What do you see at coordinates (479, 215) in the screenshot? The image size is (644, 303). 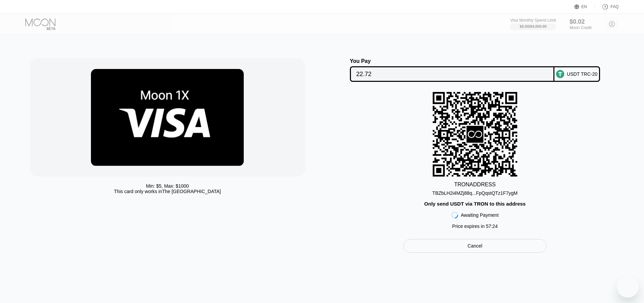 I see `div: Awaiting Payment` at bounding box center [479, 215].